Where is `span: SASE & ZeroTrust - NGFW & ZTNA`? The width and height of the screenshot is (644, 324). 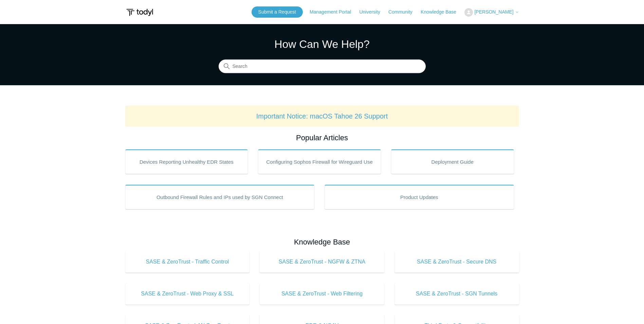 span: SASE & ZeroTrust - NGFW & ZTNA is located at coordinates (322, 262).